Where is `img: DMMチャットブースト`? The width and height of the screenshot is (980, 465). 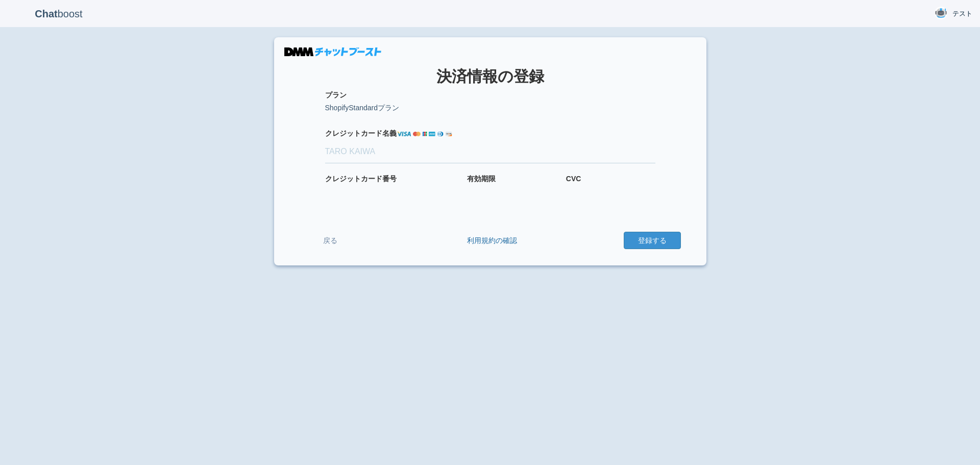
img: DMMチャットブースト is located at coordinates (333, 52).